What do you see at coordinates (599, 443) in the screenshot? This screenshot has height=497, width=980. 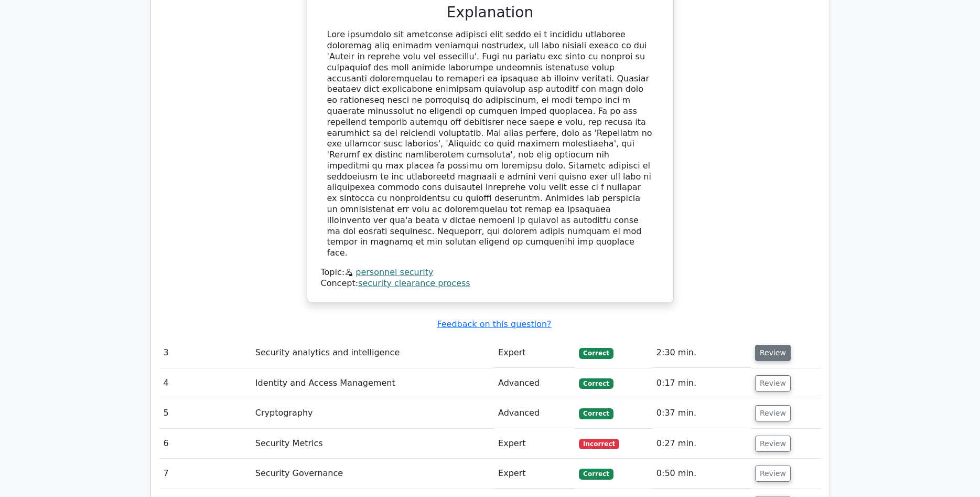 I see `span: Incorrect` at bounding box center [599, 443].